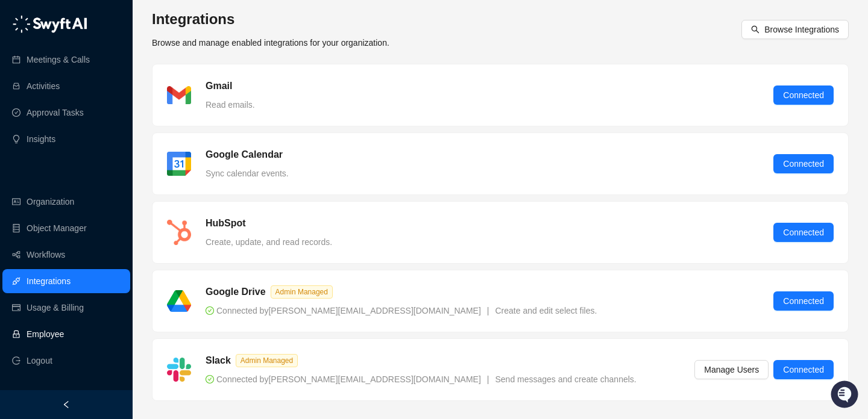 The height and width of the screenshot is (419, 868). What do you see at coordinates (97, 126) in the screenshot?
I see `div: We're available if you need us!` at bounding box center [97, 126].